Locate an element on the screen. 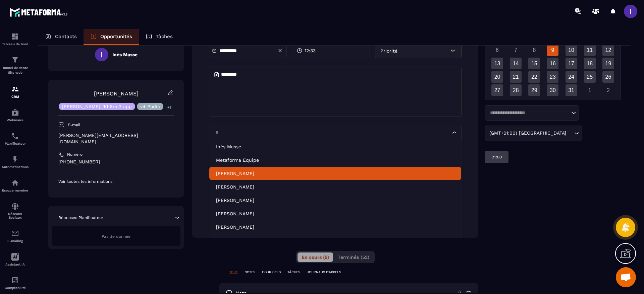 This screenshot has width=644, height=294. p: Comptabilité is located at coordinates (15, 288).